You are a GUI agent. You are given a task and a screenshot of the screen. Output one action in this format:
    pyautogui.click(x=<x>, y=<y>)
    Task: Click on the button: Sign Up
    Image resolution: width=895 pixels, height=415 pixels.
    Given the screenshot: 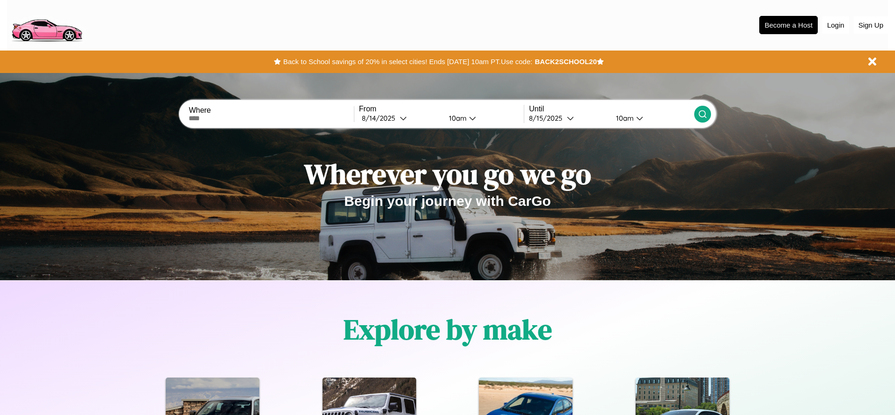 What is the action you would take?
    pyautogui.click(x=871, y=25)
    